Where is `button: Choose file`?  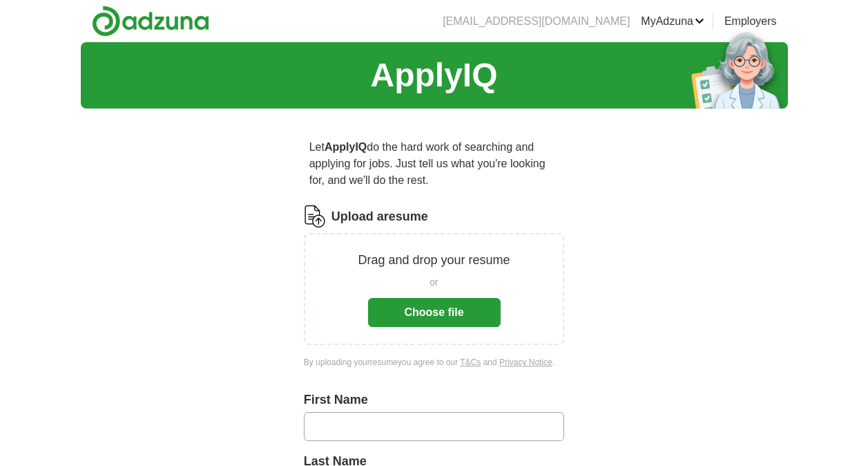 button: Choose file is located at coordinates (434, 312).